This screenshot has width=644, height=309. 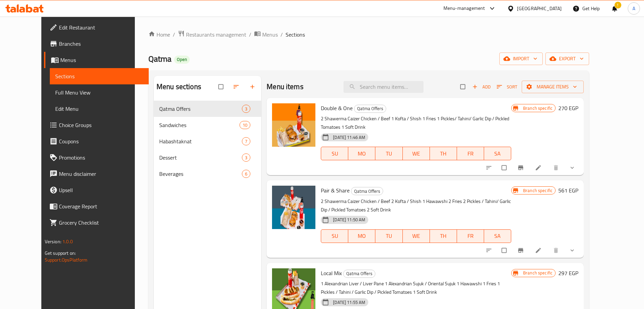 What do you see at coordinates (568, 190) in the screenshot?
I see `h6: 561 EGP` at bounding box center [568, 190].